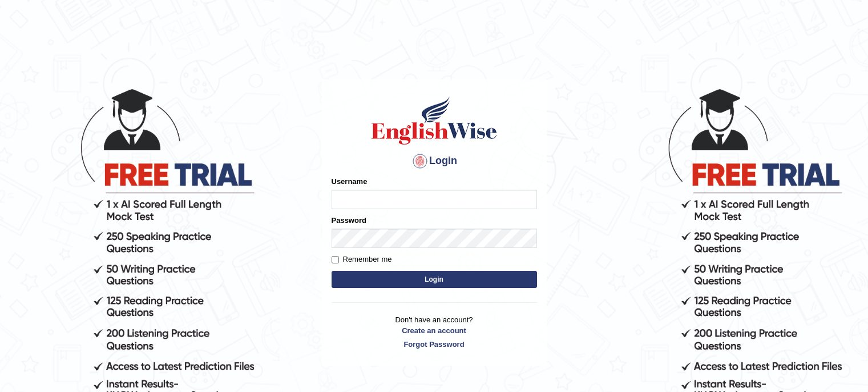 The width and height of the screenshot is (868, 392). What do you see at coordinates (434, 279) in the screenshot?
I see `button: Login` at bounding box center [434, 279].